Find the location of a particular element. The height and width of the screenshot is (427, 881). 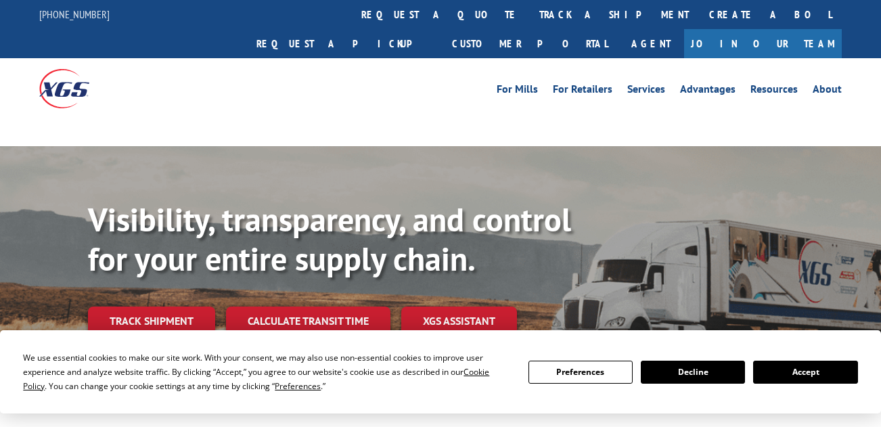

a: Resources is located at coordinates (774, 91).